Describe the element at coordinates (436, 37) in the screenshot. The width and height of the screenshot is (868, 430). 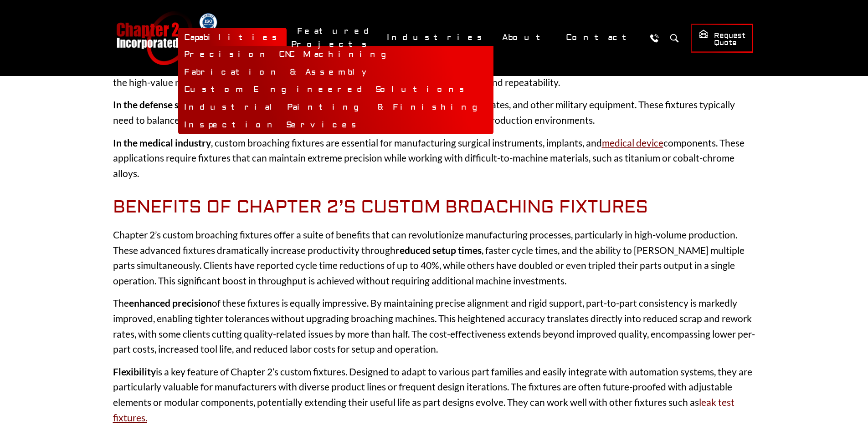
I see `a: Industries` at that location.